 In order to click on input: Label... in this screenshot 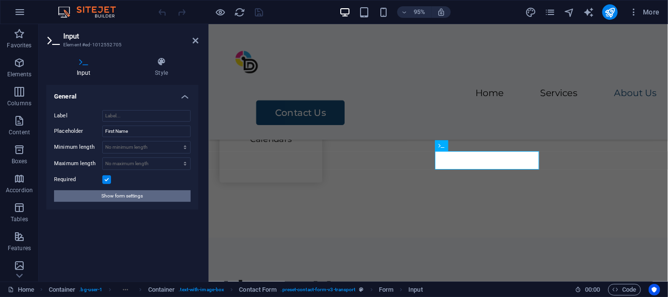, I will do `click(146, 116)`.